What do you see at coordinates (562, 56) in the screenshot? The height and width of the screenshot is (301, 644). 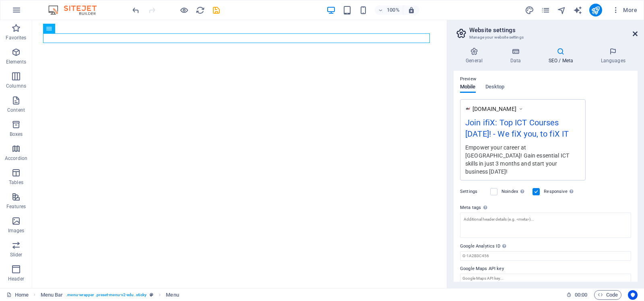 I see `h4: SEO / Meta` at bounding box center [562, 56].